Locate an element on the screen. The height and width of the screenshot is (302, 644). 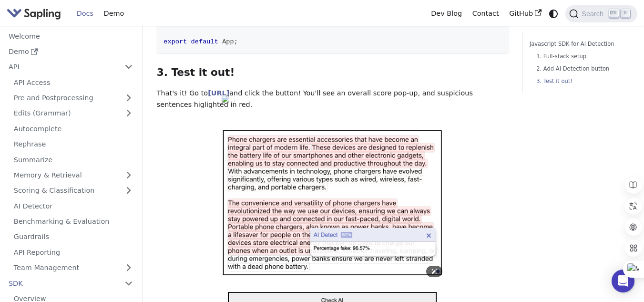
a: GitHub is located at coordinates (525, 13).